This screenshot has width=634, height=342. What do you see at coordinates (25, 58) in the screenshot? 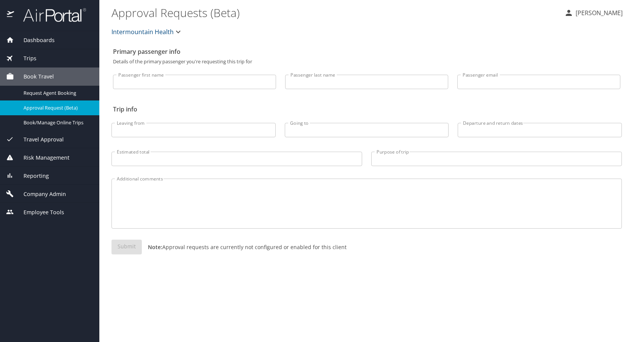
I see `span: Trips` at bounding box center [25, 58].